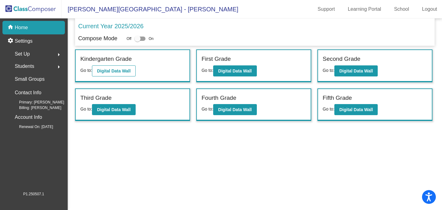 This screenshot has width=442, height=210. Describe the element at coordinates (11, 28) in the screenshot. I see `mat-icon: home` at that location.